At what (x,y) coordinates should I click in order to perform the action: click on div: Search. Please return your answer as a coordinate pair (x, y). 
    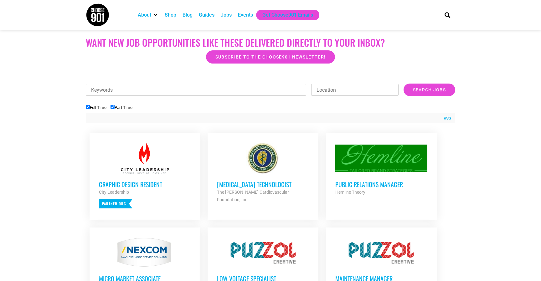
    Looking at the image, I should click on (447, 15).